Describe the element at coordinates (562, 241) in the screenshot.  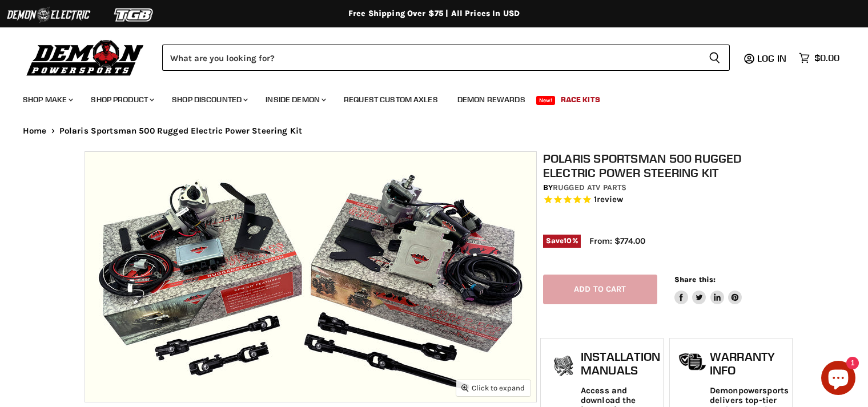
I see `span: Save %` at that location.